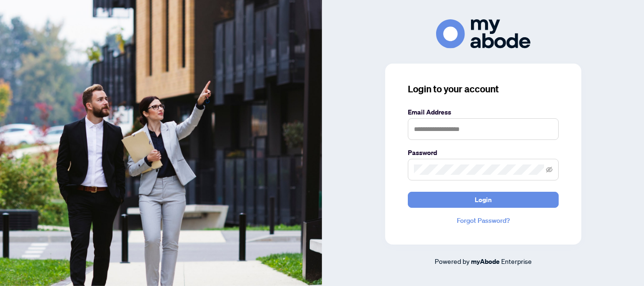  I want to click on span: eye-invisible, so click(549, 169).